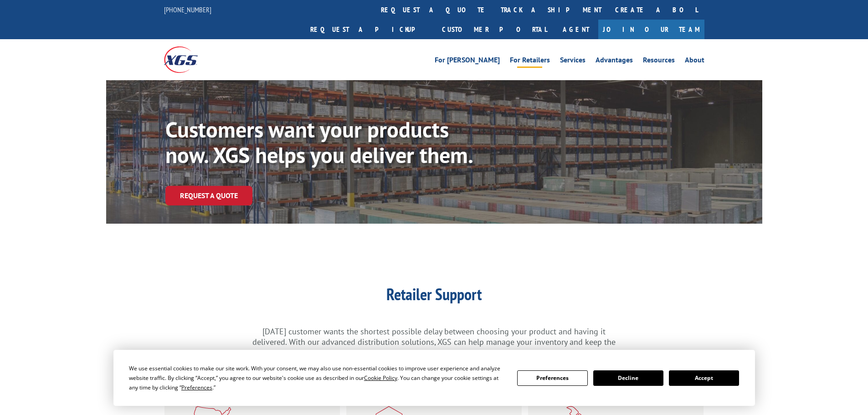  Describe the element at coordinates (530, 62) in the screenshot. I see `a: For Retailers` at that location.